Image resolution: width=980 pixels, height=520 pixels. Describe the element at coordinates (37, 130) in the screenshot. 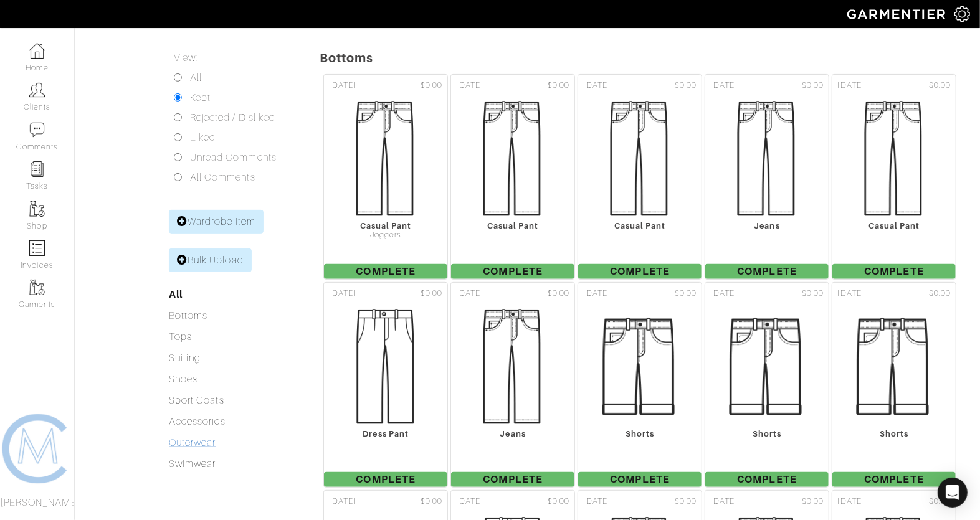

I see `img: comment-icon-a0a6a9ef722e966f86d9cbdc48e553b5cf19dbc54f86b18d962a5391bc8f6eb6.png` at that location.